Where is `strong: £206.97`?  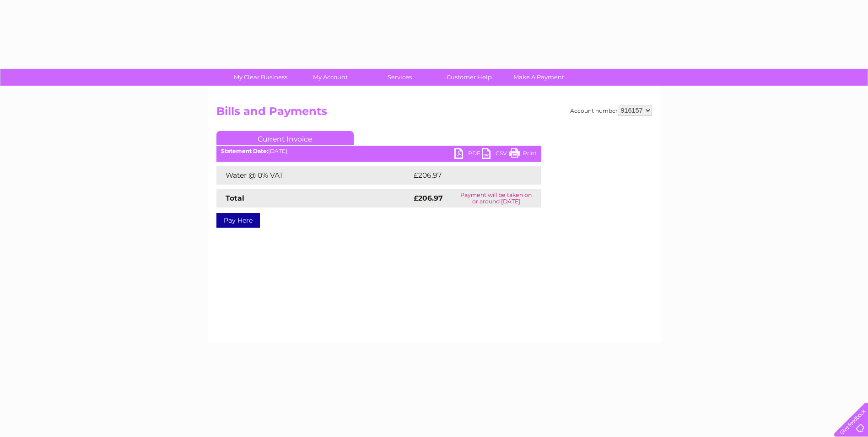
strong: £206.97 is located at coordinates (428, 198).